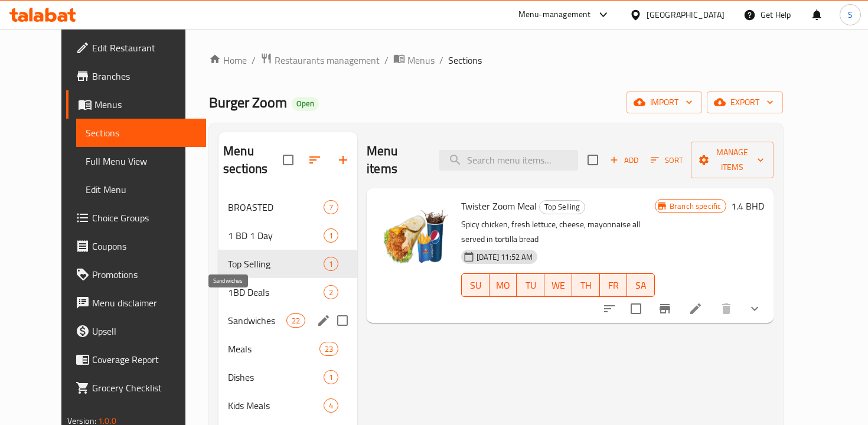 The image size is (868, 425). What do you see at coordinates (144, 388) in the screenshot?
I see `span: Grocery Checklist` at bounding box center [144, 388].